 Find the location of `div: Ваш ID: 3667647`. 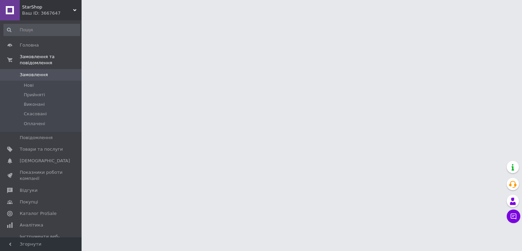

div: Ваш ID: 3667647 is located at coordinates (52, 13).